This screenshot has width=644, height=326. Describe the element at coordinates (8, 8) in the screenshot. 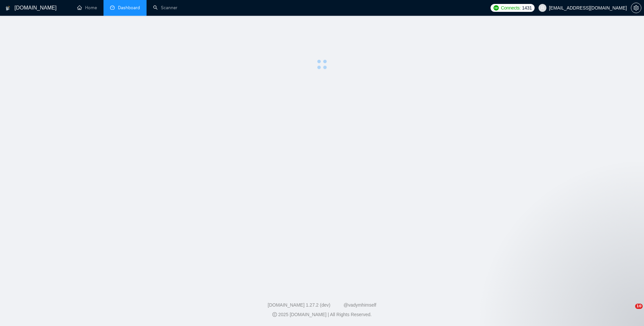

I see `img: logo` at that location.